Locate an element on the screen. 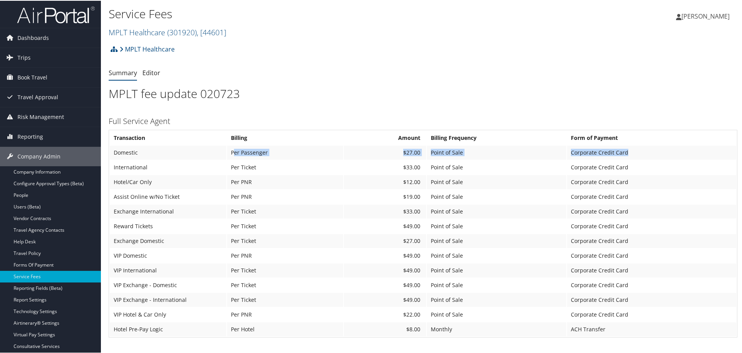 The height and width of the screenshot is (353, 742). th: Transaction is located at coordinates (168, 137).